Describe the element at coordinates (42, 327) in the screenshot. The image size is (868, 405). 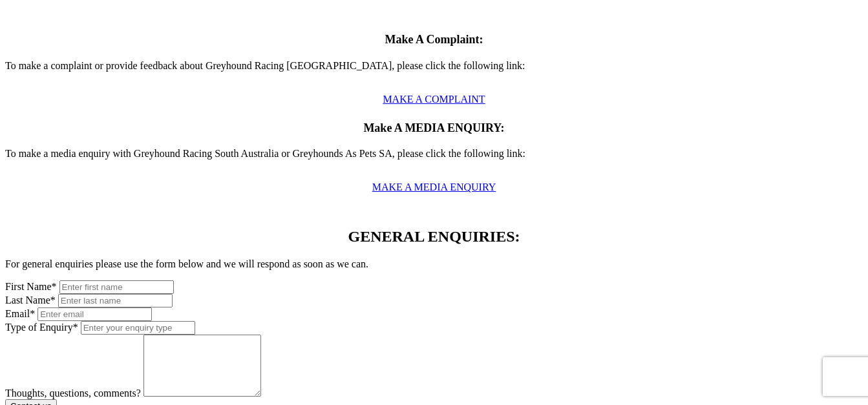
I see `label: Type of Enquiry` at that location.